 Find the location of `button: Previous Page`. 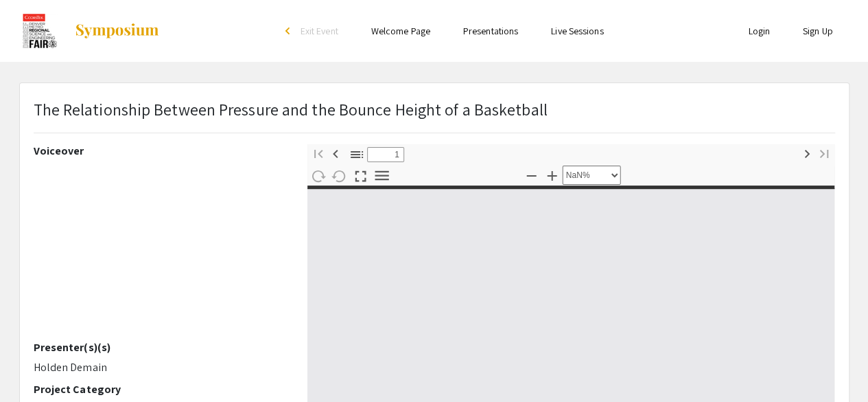

button: Previous Page is located at coordinates (336, 153).